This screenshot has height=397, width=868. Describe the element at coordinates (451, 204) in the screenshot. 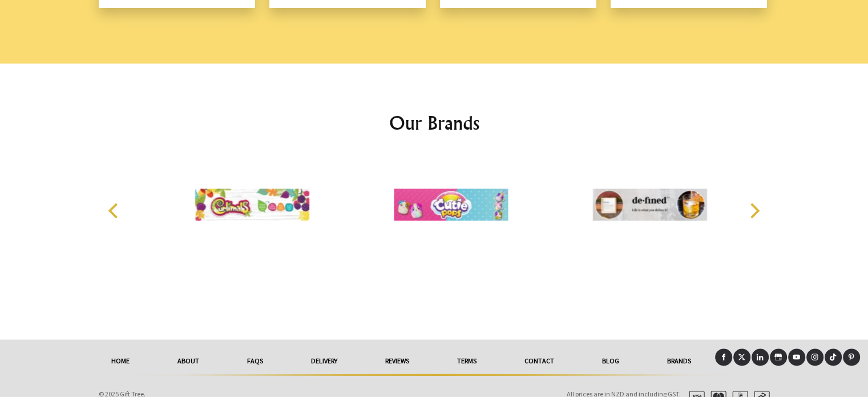

I see `img: CUTIE POPS` at that location.